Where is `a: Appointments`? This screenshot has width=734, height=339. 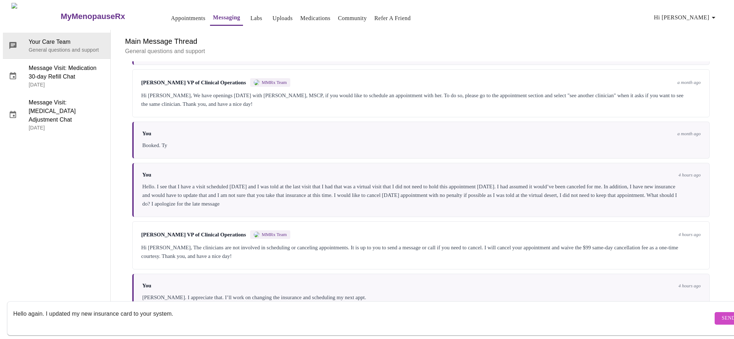 a: Appointments is located at coordinates (188, 18).